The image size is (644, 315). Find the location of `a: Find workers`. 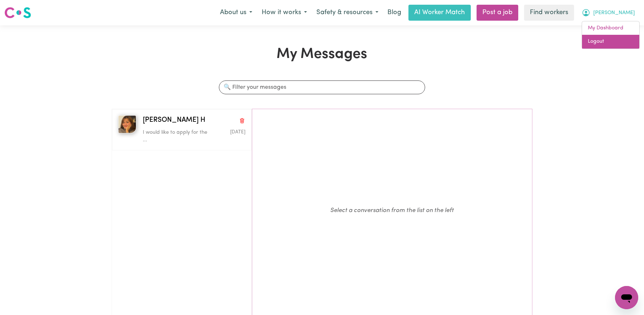

a: Find workers is located at coordinates (549, 13).